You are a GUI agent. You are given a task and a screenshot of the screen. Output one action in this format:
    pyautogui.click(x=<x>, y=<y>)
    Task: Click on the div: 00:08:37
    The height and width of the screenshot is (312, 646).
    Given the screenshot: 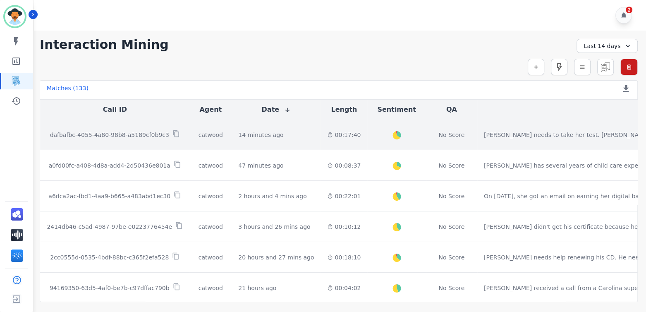 What is the action you would take?
    pyautogui.click(x=344, y=166)
    